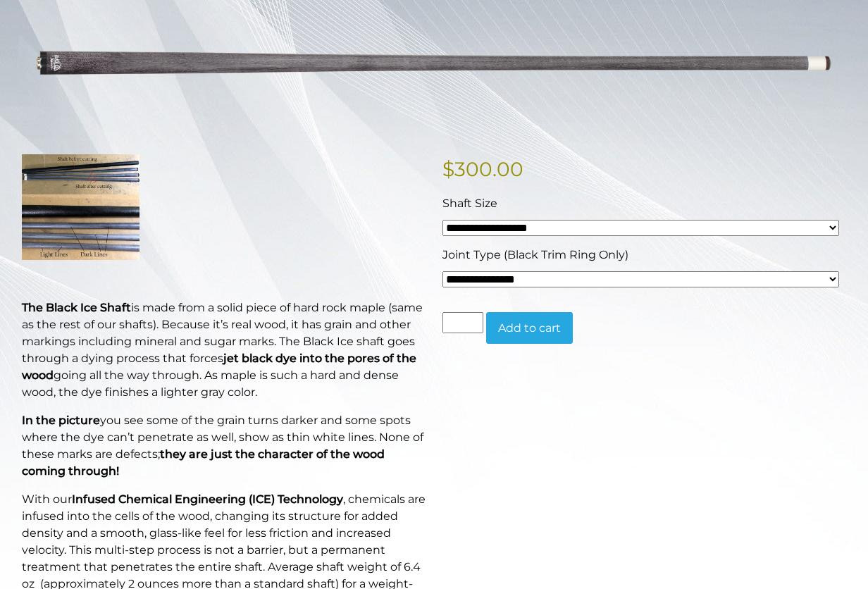 This screenshot has height=589, width=868. What do you see at coordinates (463, 323) in the screenshot?
I see `input: Product quantity` at bounding box center [463, 323].